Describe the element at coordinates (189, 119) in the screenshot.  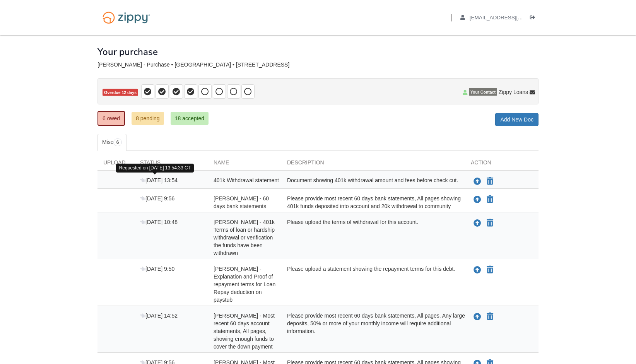
I see `a: 18 accepted` at that location.